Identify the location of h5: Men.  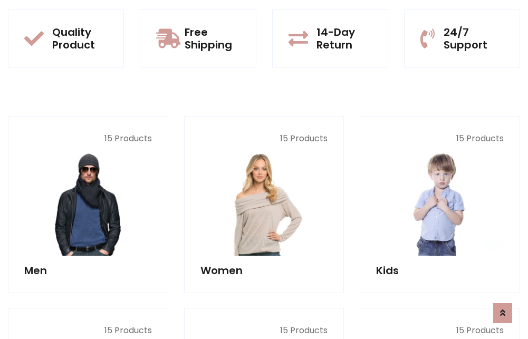
(88, 270).